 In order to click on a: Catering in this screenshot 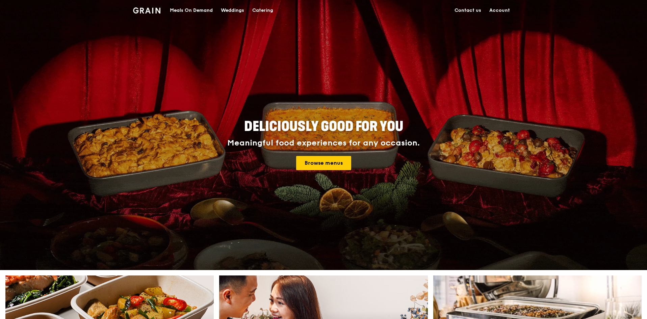, I will do `click(263, 10)`.